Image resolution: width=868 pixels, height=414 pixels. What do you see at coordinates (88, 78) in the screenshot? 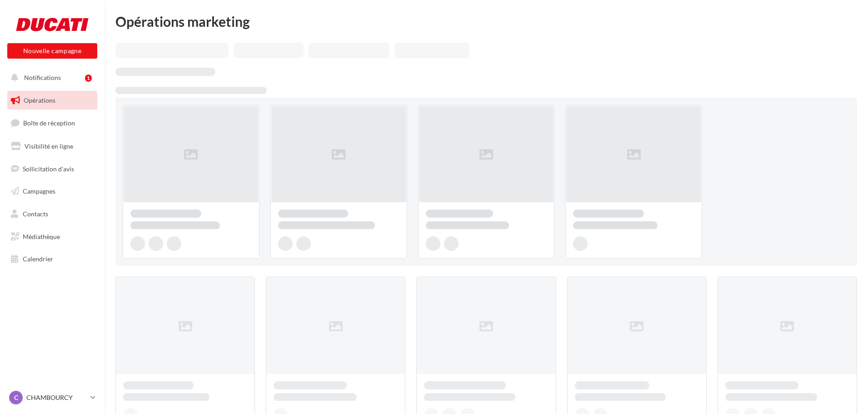
I see `div: 1` at bounding box center [88, 78].